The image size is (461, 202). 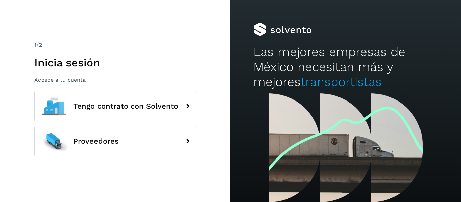 I want to click on span: 1, so click(x=35, y=45).